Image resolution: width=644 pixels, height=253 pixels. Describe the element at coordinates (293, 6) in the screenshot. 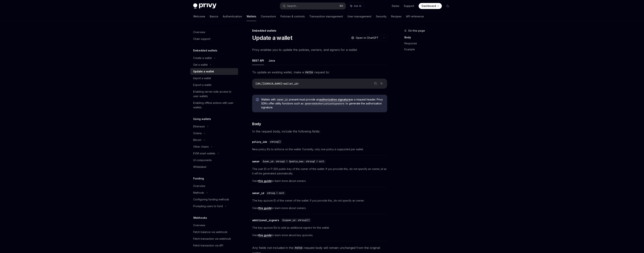

I see `div: Search...` at that location.